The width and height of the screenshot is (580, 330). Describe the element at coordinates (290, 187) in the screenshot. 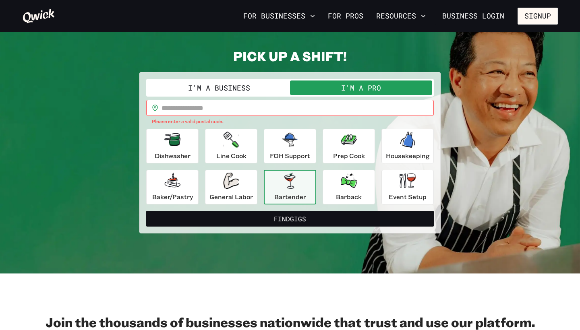

I see `button: Bartender` at that location.